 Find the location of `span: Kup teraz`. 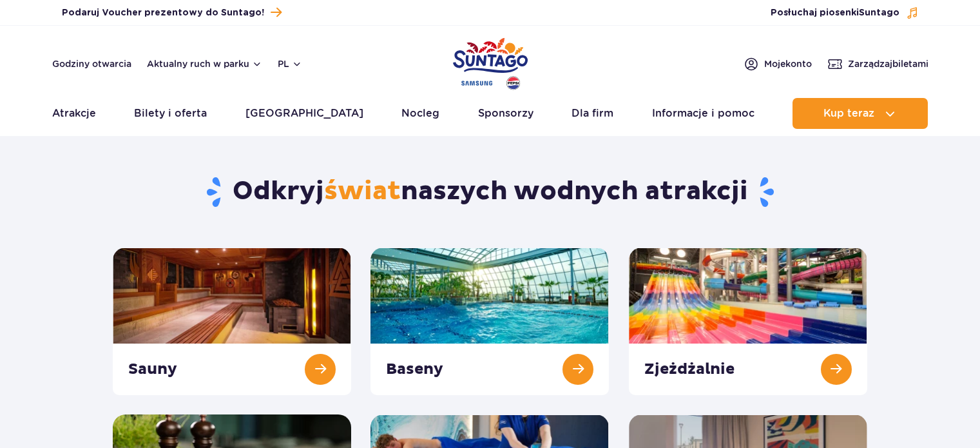

span: Kup teraz is located at coordinates (849, 114).